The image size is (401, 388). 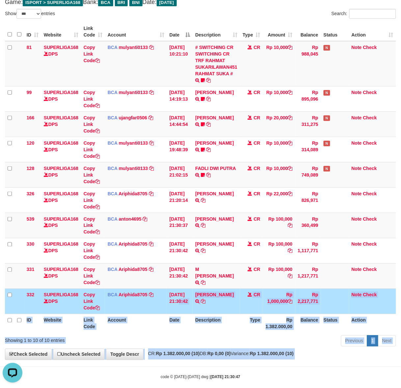 What do you see at coordinates (61, 323) in the screenshot?
I see `th: Website` at bounding box center [61, 323].